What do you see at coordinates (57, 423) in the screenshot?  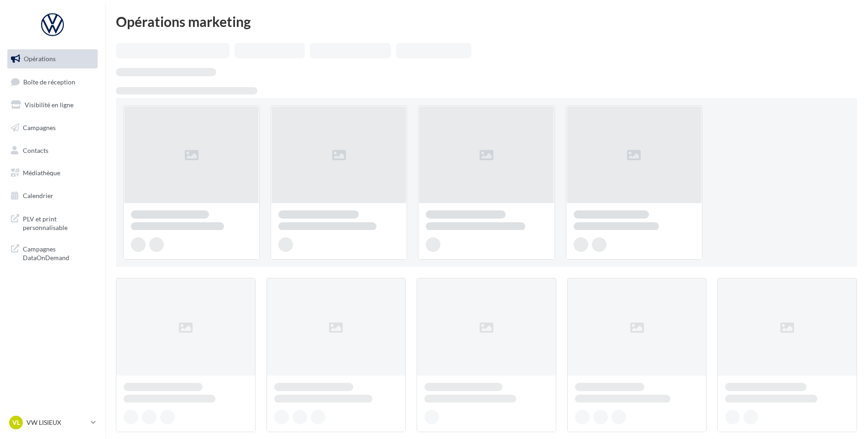 I see `p: VW LISIEUX` at bounding box center [57, 423].